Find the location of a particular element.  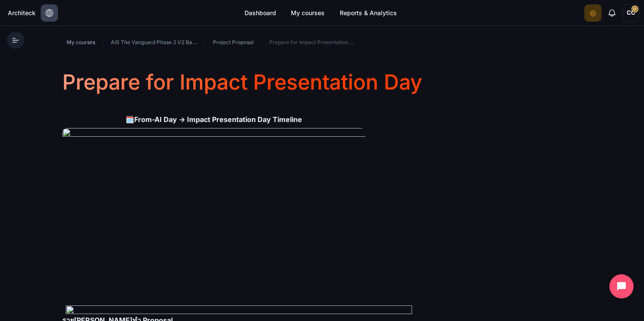

strong: From-AI Day → Impact Presentation Day Timeline is located at coordinates (218, 120).